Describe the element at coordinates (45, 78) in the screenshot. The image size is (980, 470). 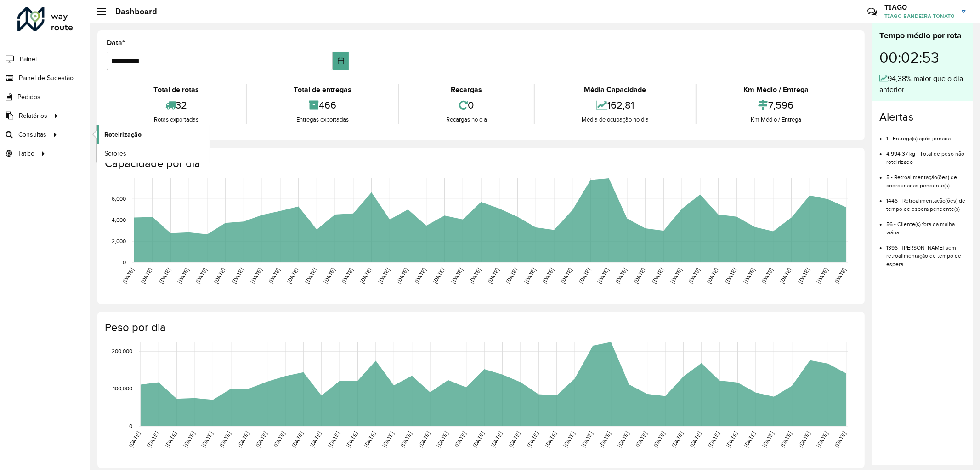
I see `span: Painel de Sugestão` at that location.